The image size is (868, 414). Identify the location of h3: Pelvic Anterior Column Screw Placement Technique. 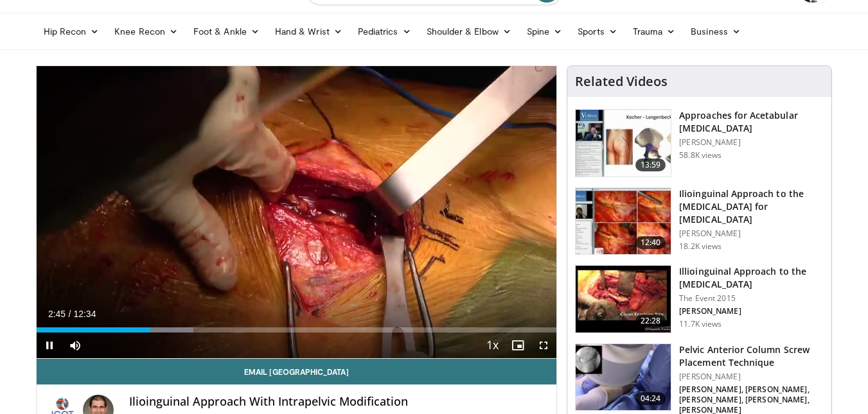
(751, 356).